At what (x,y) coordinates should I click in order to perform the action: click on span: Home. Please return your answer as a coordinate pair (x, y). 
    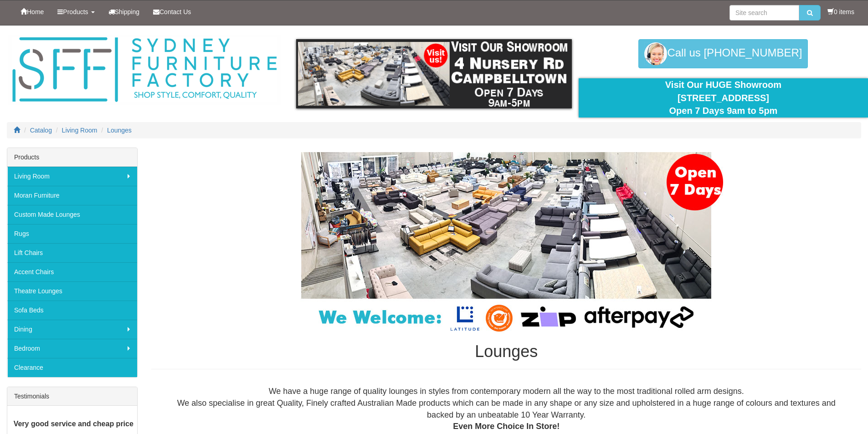
    Looking at the image, I should click on (35, 12).